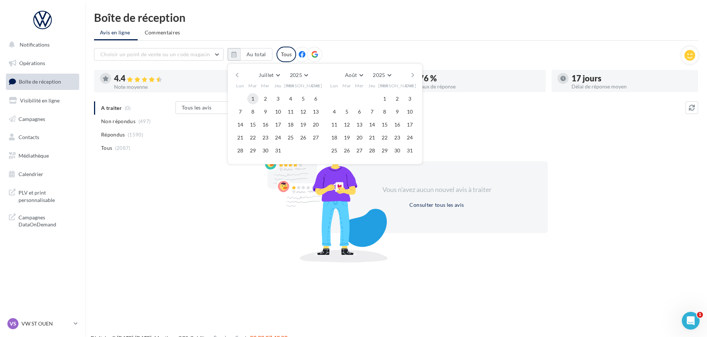  What do you see at coordinates (47, 195) in the screenshot?
I see `span: PLV et print personnalisable` at bounding box center [47, 195].